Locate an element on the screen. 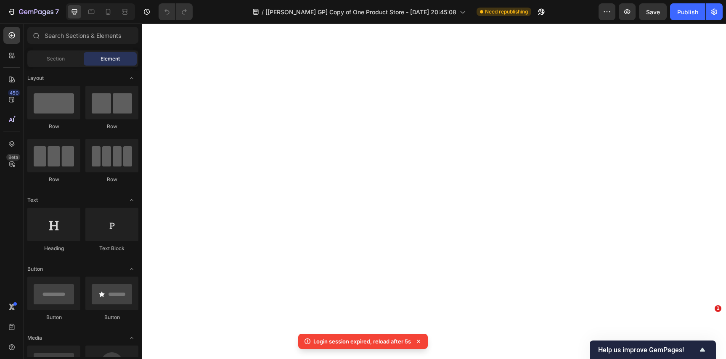  span: Media is located at coordinates (35, 338).